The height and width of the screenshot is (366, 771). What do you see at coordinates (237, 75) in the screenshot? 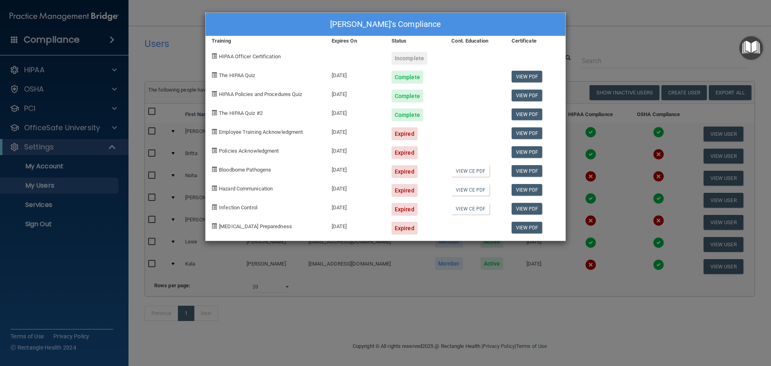
I see `span: The HIPAA Quiz` at bounding box center [237, 75].